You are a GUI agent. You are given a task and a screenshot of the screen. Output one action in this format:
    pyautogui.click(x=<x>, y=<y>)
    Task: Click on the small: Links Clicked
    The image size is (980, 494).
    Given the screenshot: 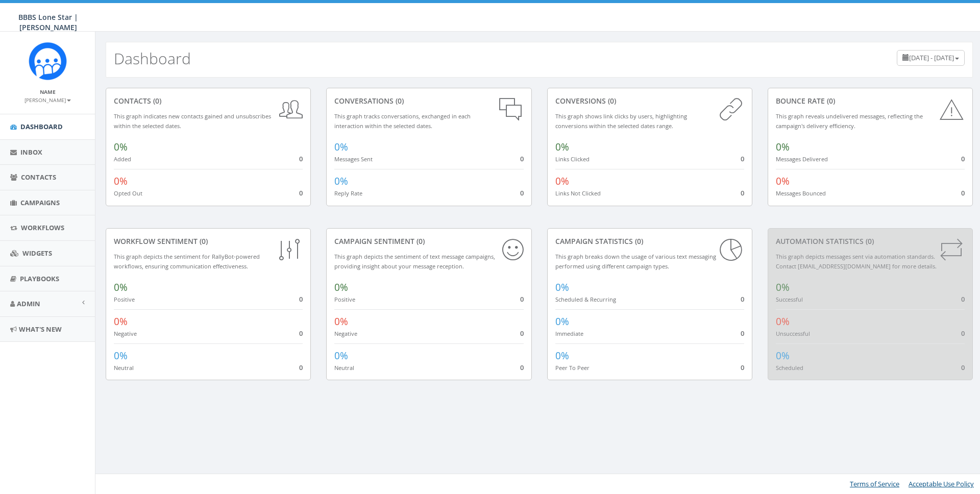 What is the action you would take?
    pyautogui.click(x=572, y=159)
    